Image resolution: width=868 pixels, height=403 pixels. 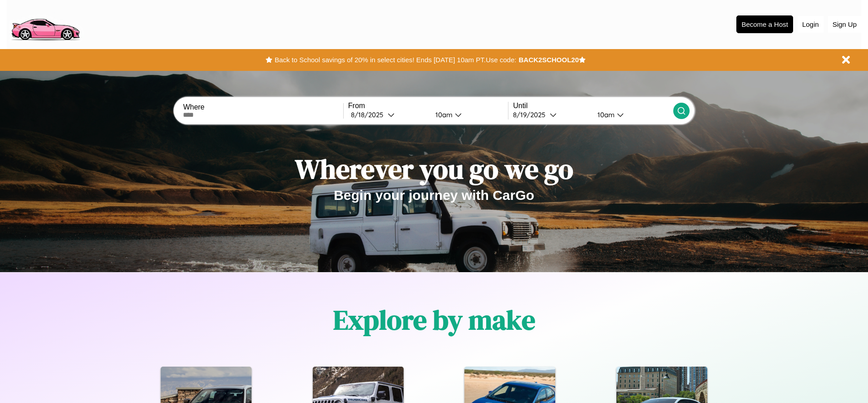 I want to click on img: logo, so click(x=45, y=24).